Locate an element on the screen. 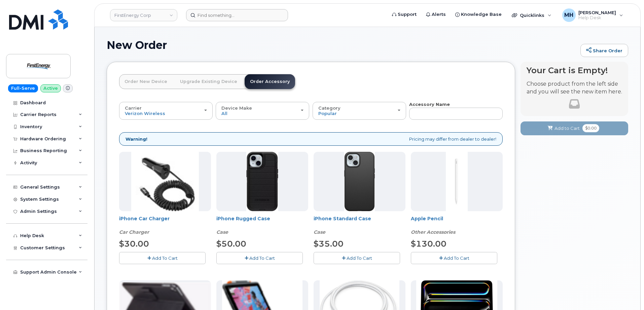  button: Device Make All is located at coordinates (263, 110).